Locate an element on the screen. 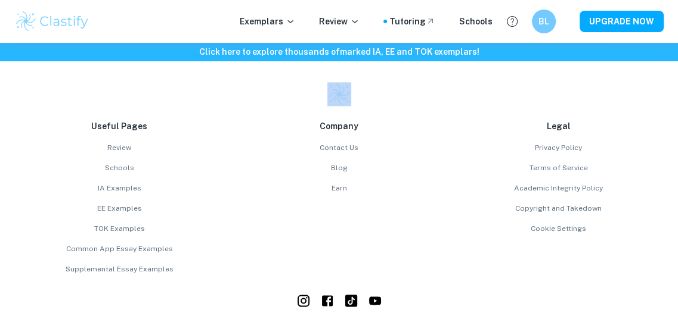 This screenshot has height=319, width=678. a: Tutoring is located at coordinates (412, 21).